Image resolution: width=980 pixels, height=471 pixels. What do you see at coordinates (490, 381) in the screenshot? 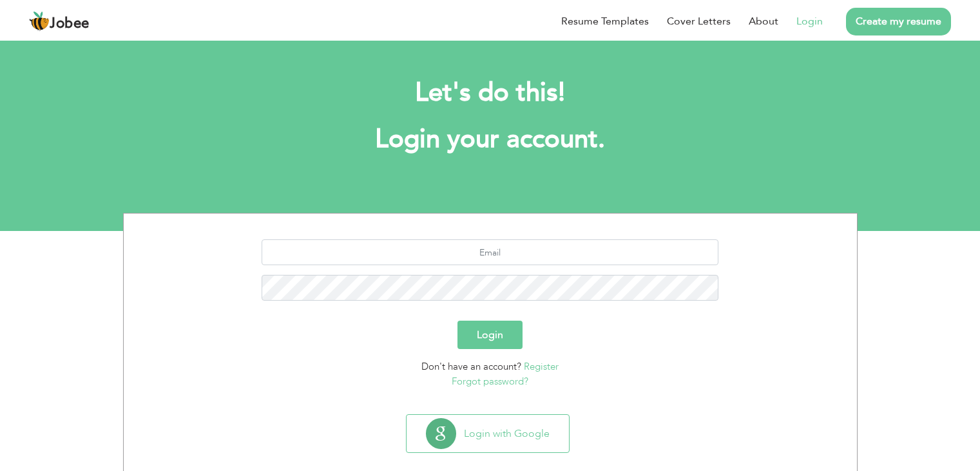
I see `a: Forgot password?` at bounding box center [490, 381].